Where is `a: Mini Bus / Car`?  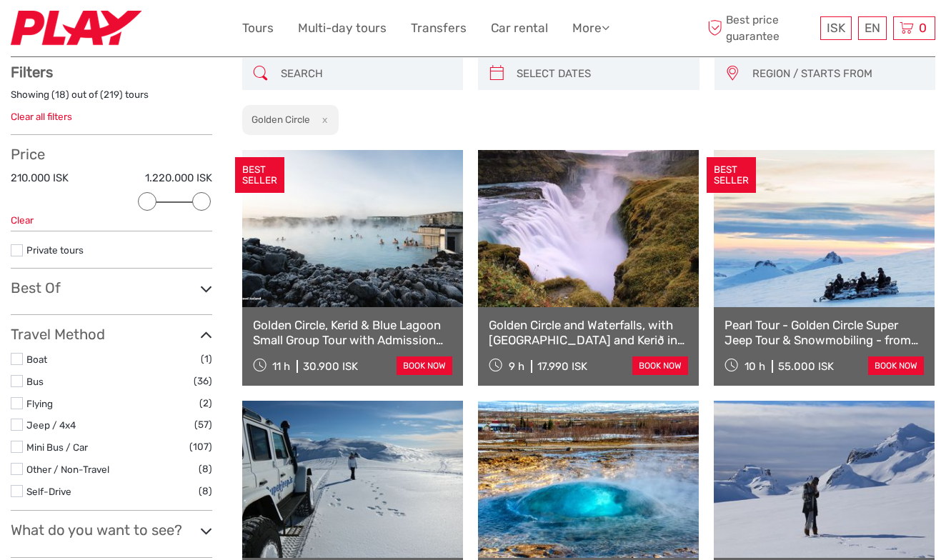 a: Mini Bus / Car is located at coordinates (57, 447).